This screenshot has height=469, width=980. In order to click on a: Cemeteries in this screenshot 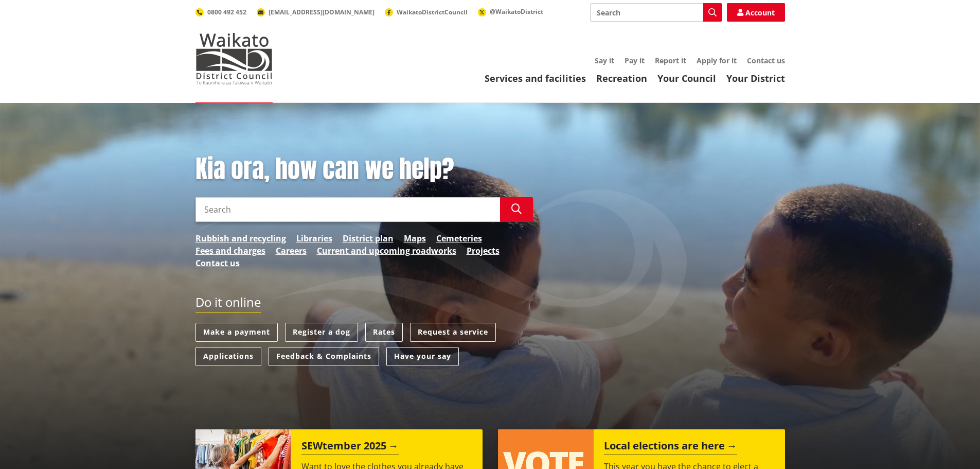, I will do `click(459, 238)`.